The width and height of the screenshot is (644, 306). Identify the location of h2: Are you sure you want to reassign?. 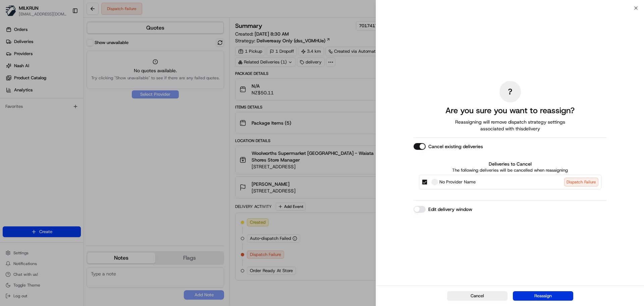
(510, 111).